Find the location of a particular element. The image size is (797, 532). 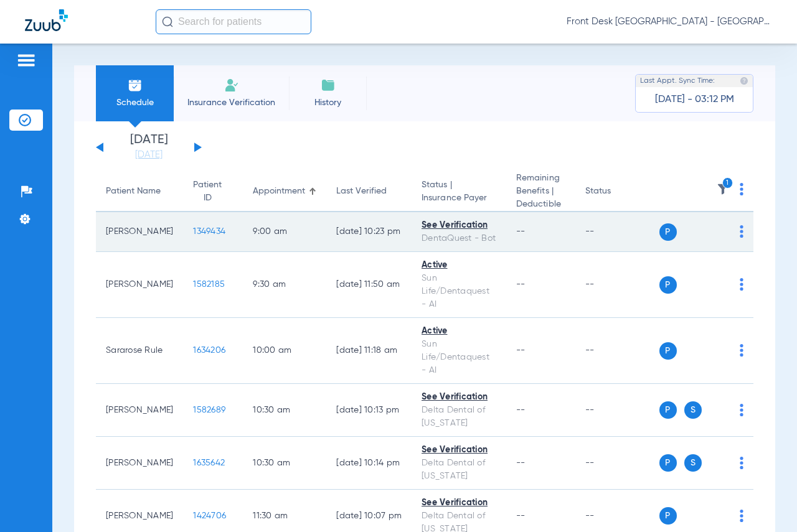

img: Manual Insurance Verification is located at coordinates (231, 85).